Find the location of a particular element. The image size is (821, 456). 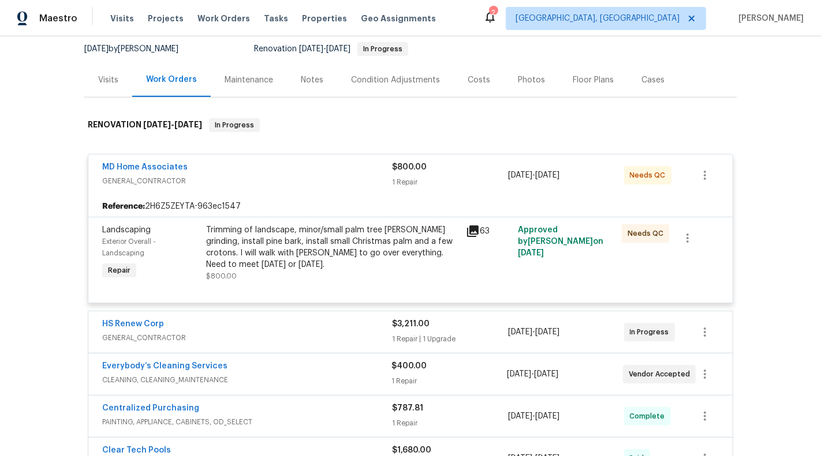

div: Condition Adjustments is located at coordinates (395, 80).